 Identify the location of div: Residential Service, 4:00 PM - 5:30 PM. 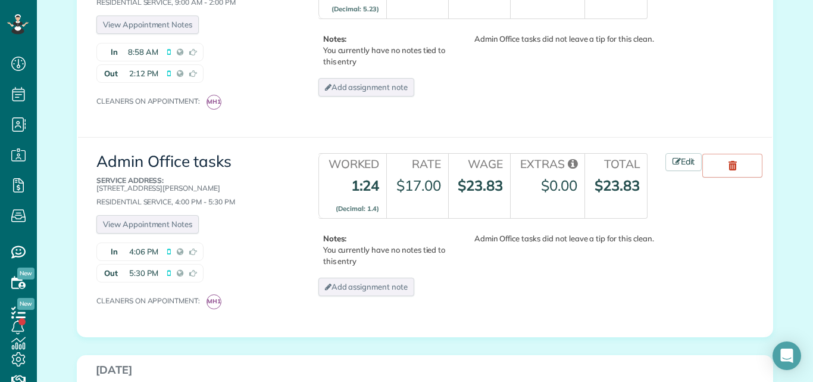
(193, 191).